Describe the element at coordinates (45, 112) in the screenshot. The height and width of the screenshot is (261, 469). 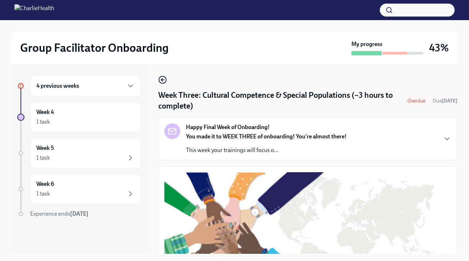
I see `h6: Week 4` at that location.